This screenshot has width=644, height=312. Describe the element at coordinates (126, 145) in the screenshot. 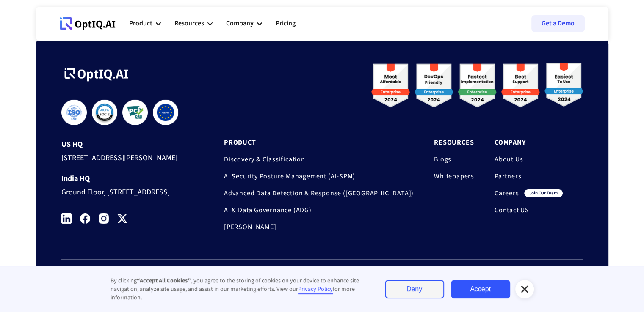

I see `div: US HQ` at that location.